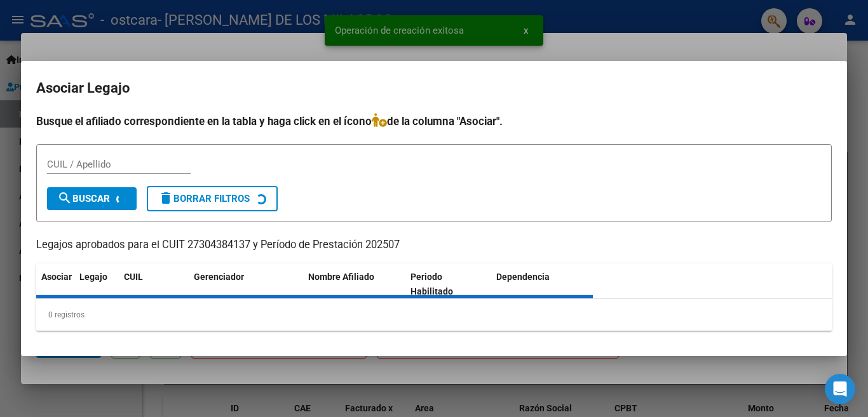  Describe the element at coordinates (432, 284) in the screenshot. I see `span: Periodo Habilitado` at that location.